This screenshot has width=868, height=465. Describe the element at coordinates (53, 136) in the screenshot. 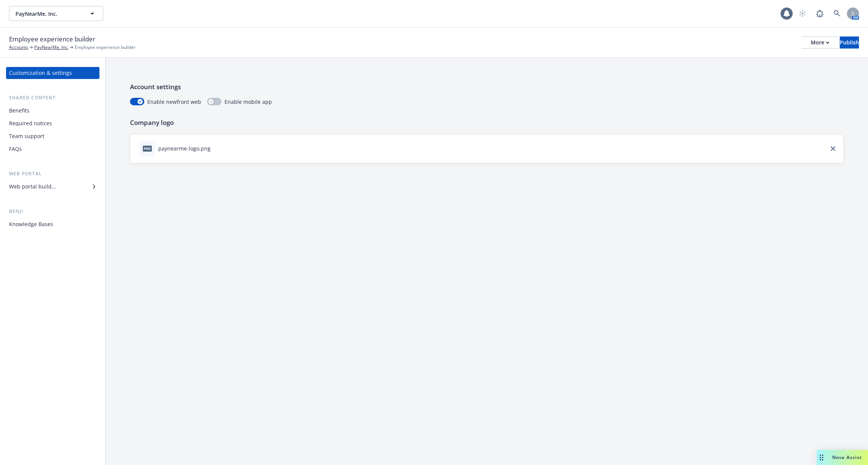

I see `a: Team support` at that location.